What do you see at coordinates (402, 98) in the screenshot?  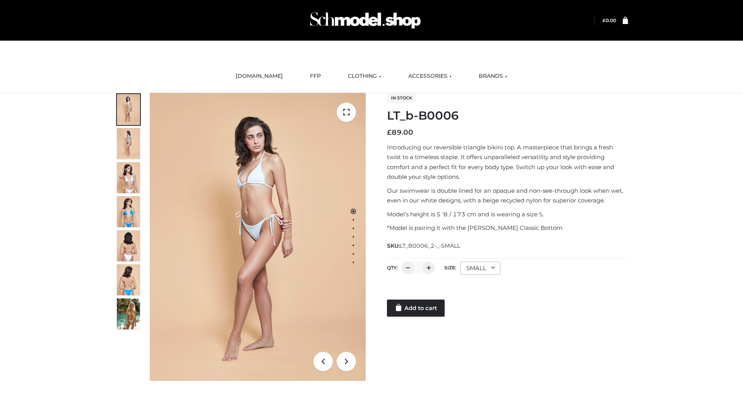 I see `span: In stock` at bounding box center [402, 98].